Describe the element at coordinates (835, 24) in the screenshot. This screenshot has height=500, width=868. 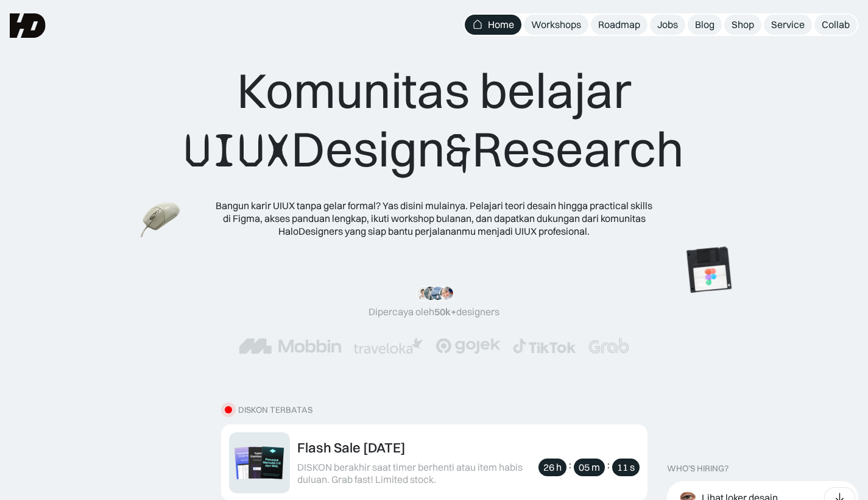
I see `a: Collab` at that location.